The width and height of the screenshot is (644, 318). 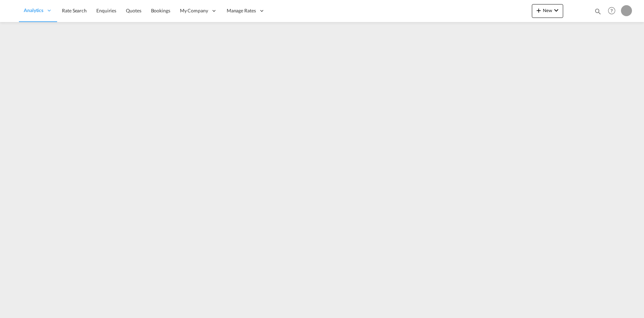 I want to click on span: Analytics, so click(x=33, y=11).